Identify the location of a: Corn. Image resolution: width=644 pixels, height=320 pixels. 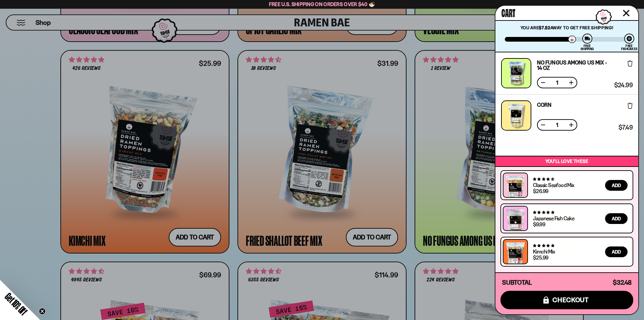
(544, 104).